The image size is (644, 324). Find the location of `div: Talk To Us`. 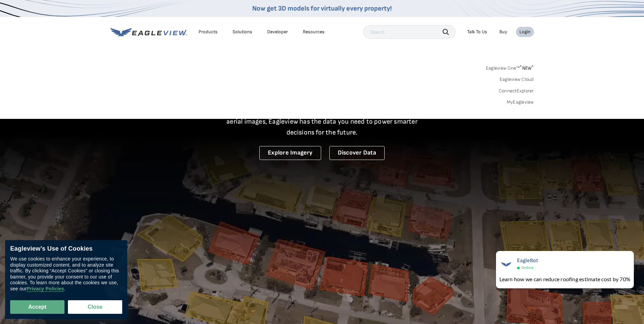

div: Talk To Us is located at coordinates (477, 32).